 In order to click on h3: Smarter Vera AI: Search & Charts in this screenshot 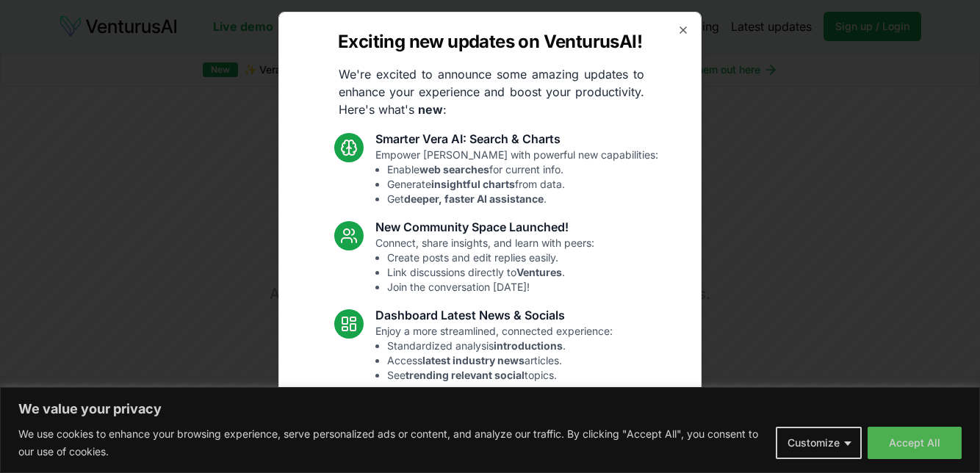, I will do `click(517, 138)`.